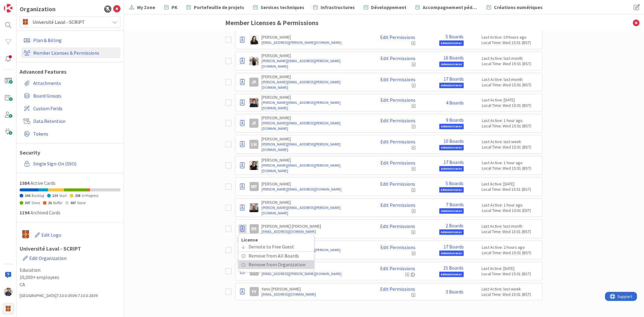 The height and width of the screenshot is (317, 644). I want to click on a: 16 Boards, so click(454, 58).